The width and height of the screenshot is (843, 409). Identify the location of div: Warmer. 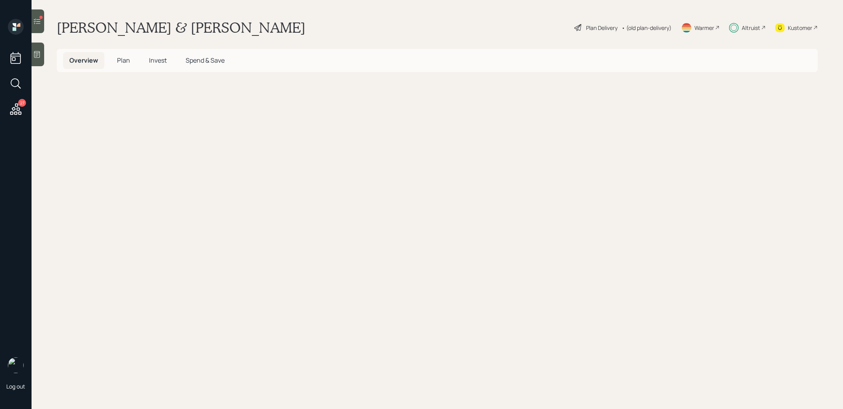
(704, 28).